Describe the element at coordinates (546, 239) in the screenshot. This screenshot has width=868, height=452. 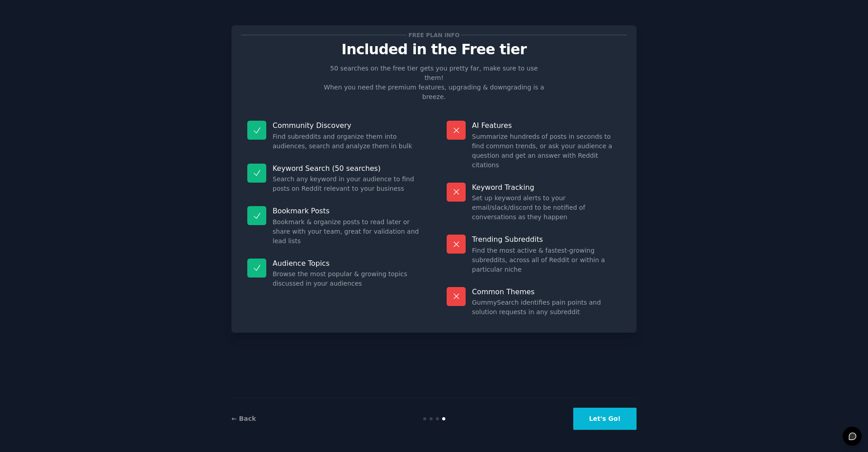
I see `p: Trending Subreddits` at that location.